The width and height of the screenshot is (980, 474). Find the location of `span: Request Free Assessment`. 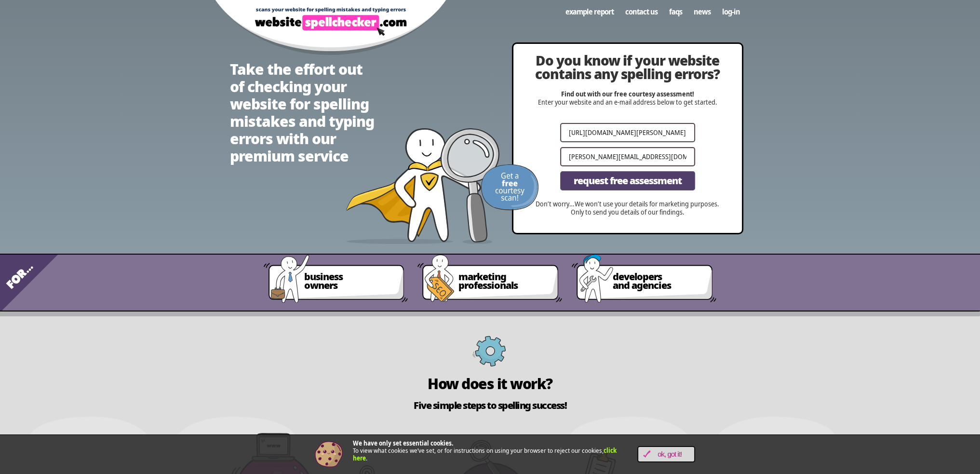

span: Request Free Assessment is located at coordinates (628, 181).